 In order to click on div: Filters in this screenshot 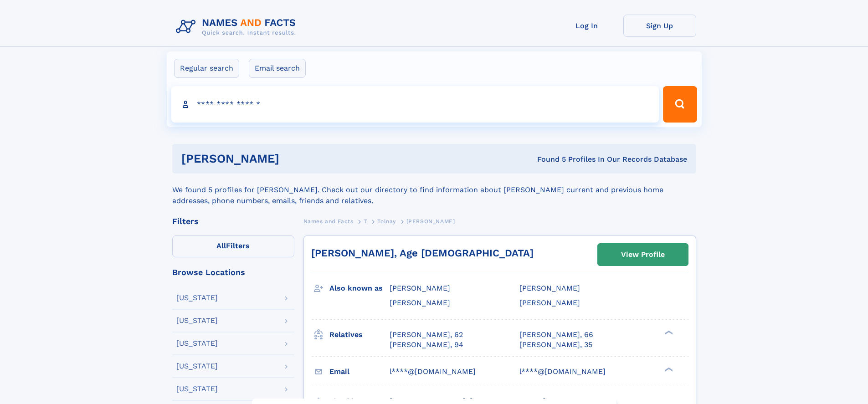, I will do `click(233, 222)`.